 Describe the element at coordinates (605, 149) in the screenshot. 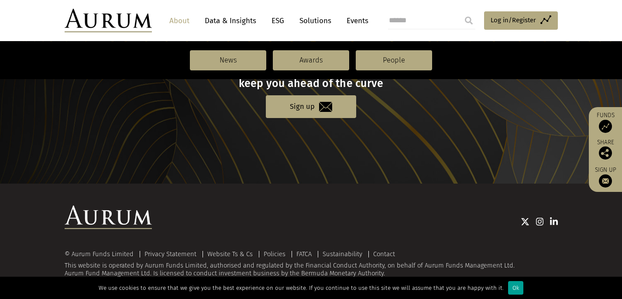

I see `div: Share` at that location.